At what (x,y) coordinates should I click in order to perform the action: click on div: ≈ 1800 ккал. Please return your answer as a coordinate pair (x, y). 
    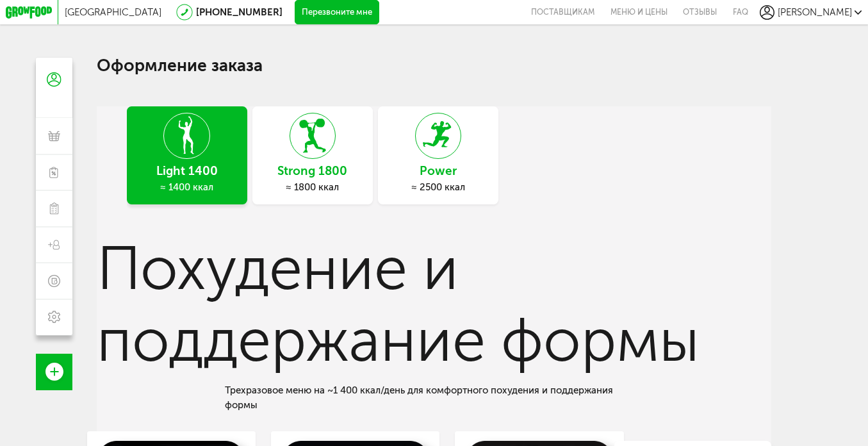
    Looking at the image, I should click on (313, 187).